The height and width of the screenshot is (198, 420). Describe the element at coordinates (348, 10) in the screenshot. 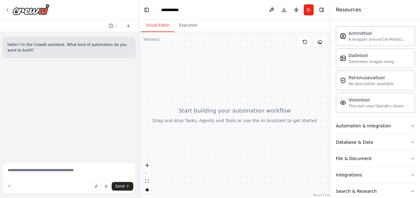

I see `h4: Resources` at that location.